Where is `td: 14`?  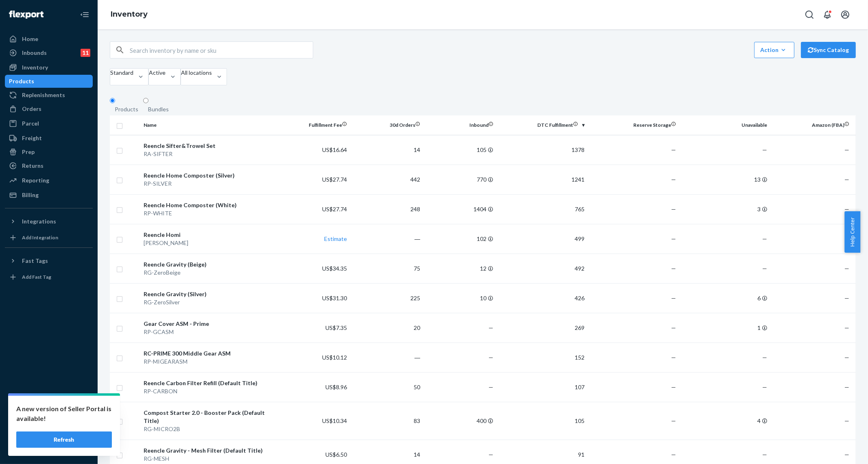
td: 14 is located at coordinates (387, 150).